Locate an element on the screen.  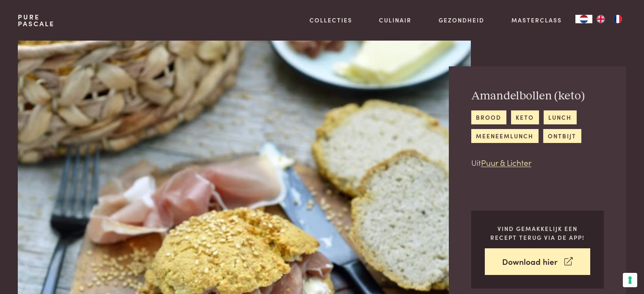
a: EN is located at coordinates (601, 19).